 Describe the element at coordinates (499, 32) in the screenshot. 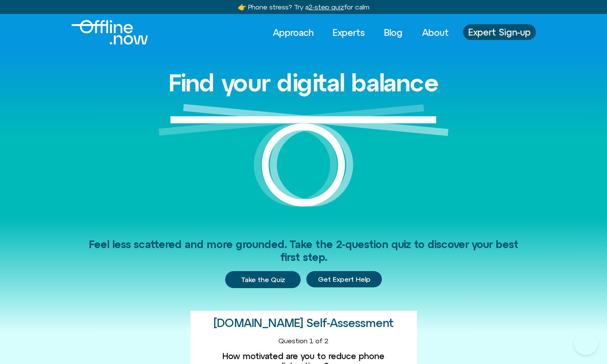

I see `a: Expert Sign-up` at that location.